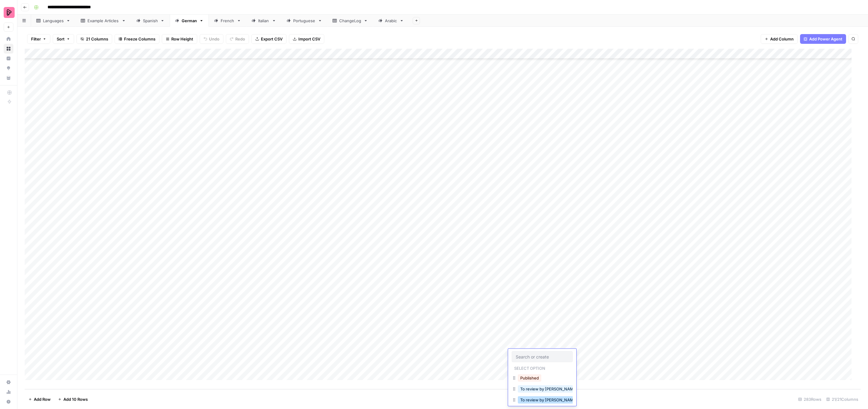 This screenshot has width=868, height=409. What do you see at coordinates (103, 21) in the screenshot?
I see `a: Example Articles` at bounding box center [103, 21].